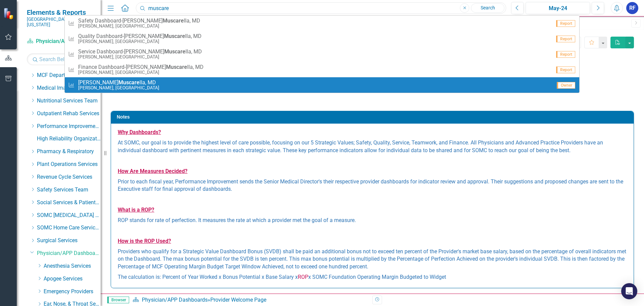 The width and height of the screenshot is (644, 306). Describe the element at coordinates (303, 277) in the screenshot. I see `span: ROP` at that location.